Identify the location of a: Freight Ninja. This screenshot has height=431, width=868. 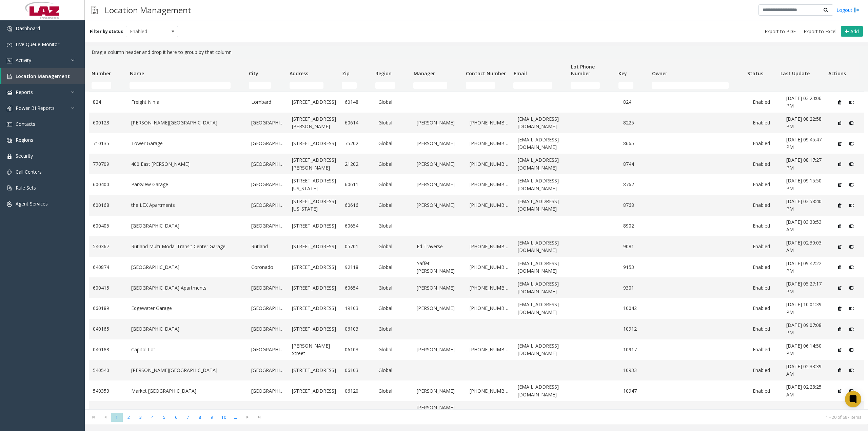
(187, 102).